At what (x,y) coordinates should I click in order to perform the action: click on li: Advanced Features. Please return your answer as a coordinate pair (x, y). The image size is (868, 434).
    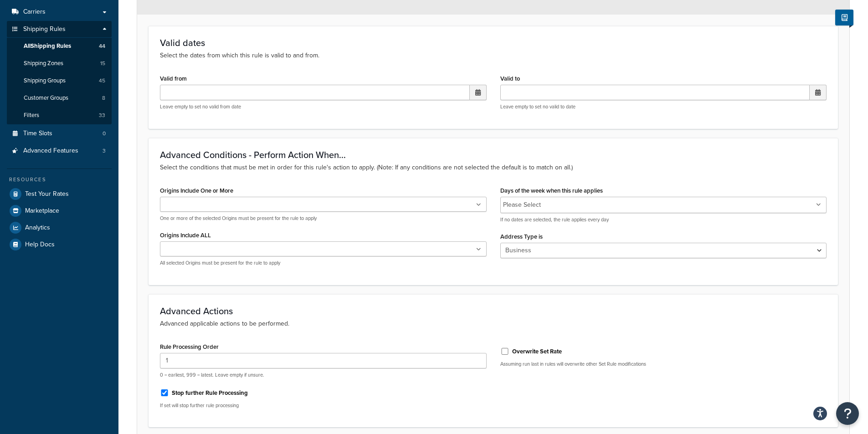
    Looking at the image, I should click on (59, 150).